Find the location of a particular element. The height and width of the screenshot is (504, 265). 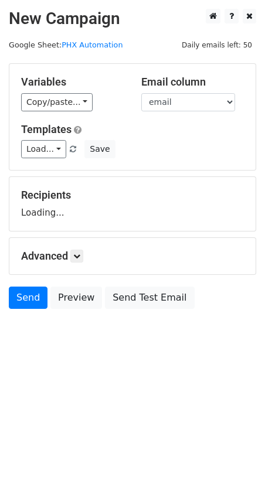

a: Daily emails left: 50 is located at coordinates (217, 45).